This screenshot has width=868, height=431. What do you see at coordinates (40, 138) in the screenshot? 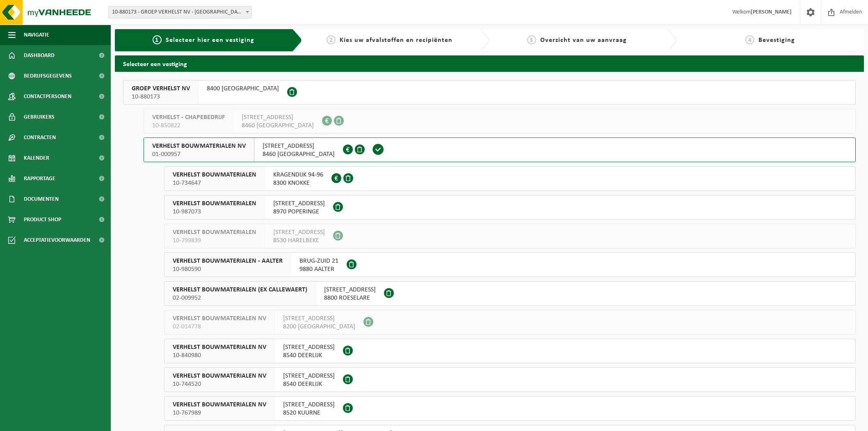
I see `span: Contracten` at bounding box center [40, 138].